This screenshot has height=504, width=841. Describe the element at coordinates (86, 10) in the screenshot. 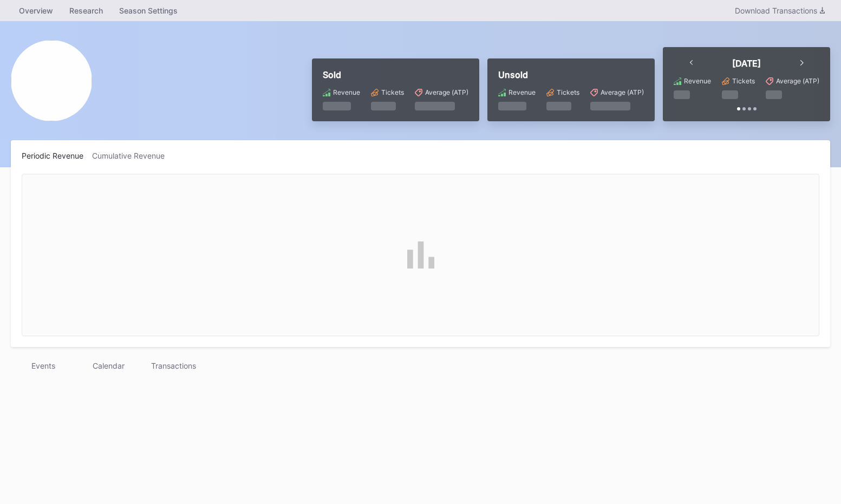

I see `a: Research` at that location.